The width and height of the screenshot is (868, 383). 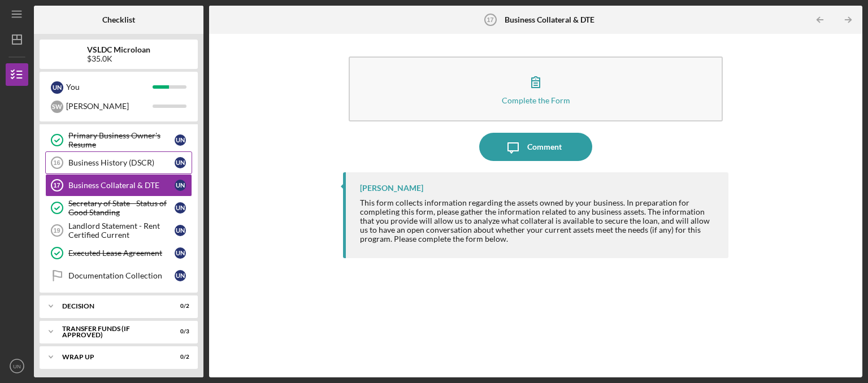 What do you see at coordinates (121, 140) in the screenshot?
I see `div: Primary Business Owner's Resume` at bounding box center [121, 140].